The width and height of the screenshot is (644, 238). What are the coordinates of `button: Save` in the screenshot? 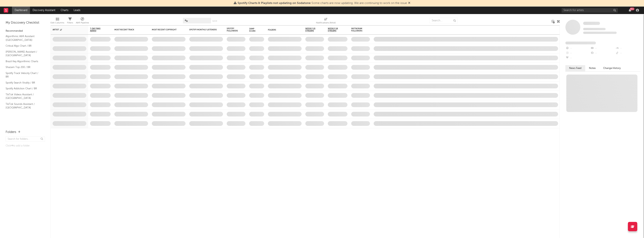 It's located at (215, 21).